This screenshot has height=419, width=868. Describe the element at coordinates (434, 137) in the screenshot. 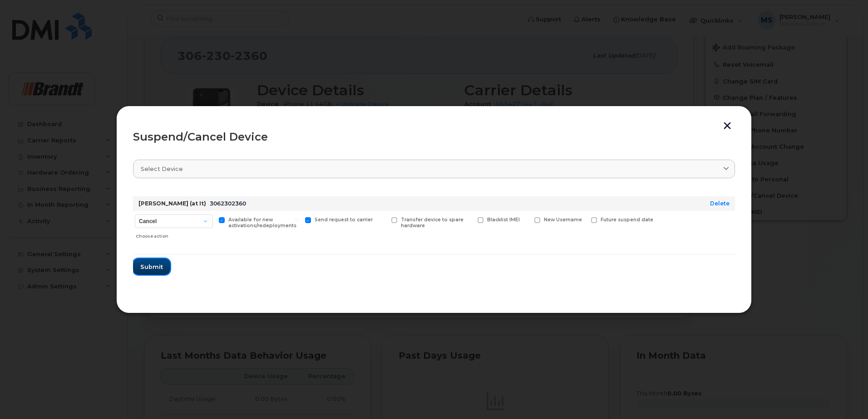

I see `div: Suspend/Cancel Device` at that location.